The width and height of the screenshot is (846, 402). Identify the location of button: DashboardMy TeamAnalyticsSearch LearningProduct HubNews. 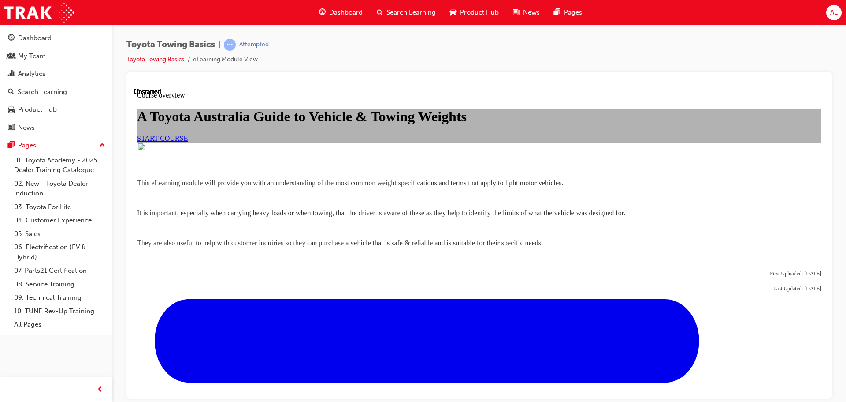
(56, 82).